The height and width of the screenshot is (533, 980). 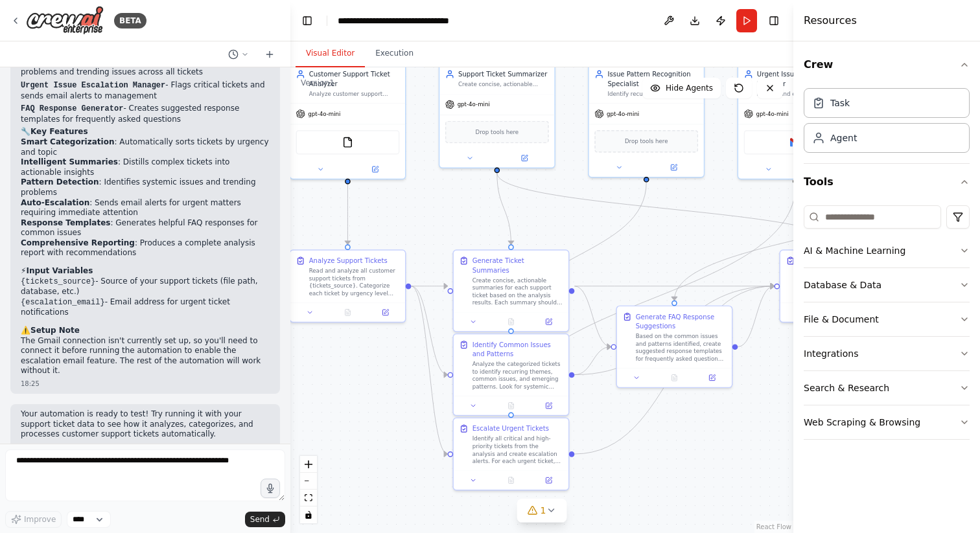 I want to click on li: : Sends email alerts for urgent matters requiring immediate attention, so click(x=145, y=208).